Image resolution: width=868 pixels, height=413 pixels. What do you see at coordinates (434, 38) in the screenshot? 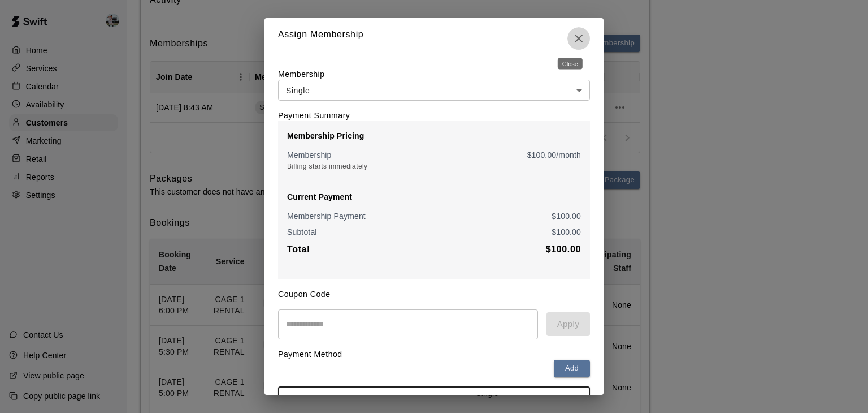
I see `h2: Assign Membership` at bounding box center [434, 38].